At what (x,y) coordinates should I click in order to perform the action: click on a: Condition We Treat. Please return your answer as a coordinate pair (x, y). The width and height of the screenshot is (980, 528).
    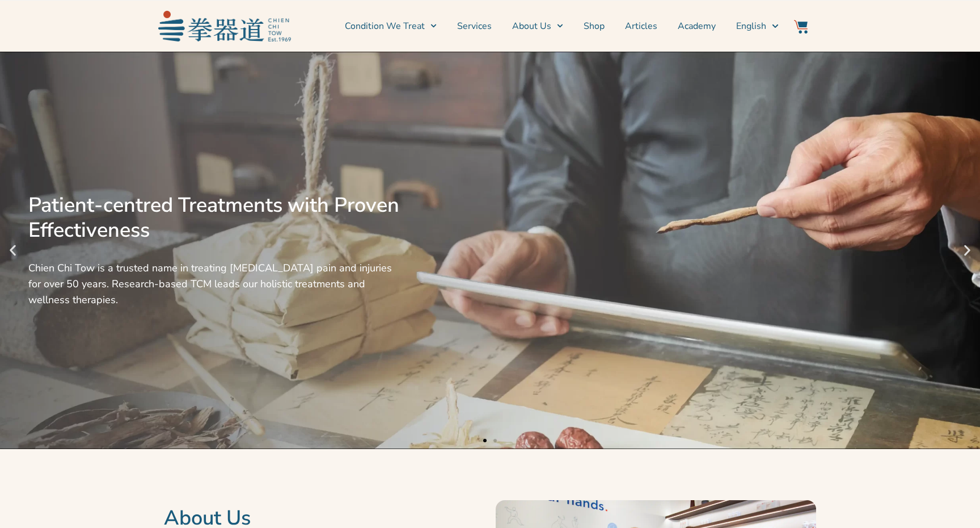
    Looking at the image, I should click on (391, 26).